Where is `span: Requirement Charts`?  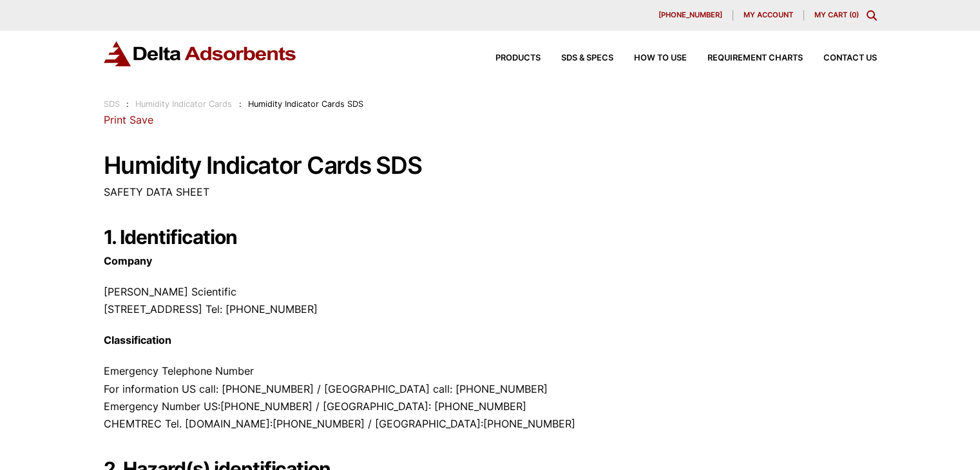
span: Requirement Charts is located at coordinates (755, 58).